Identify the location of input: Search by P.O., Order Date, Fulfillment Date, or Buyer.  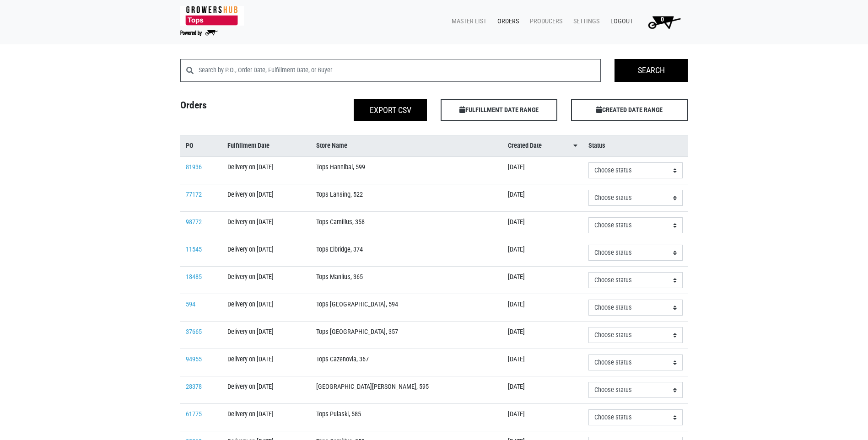
(400, 70).